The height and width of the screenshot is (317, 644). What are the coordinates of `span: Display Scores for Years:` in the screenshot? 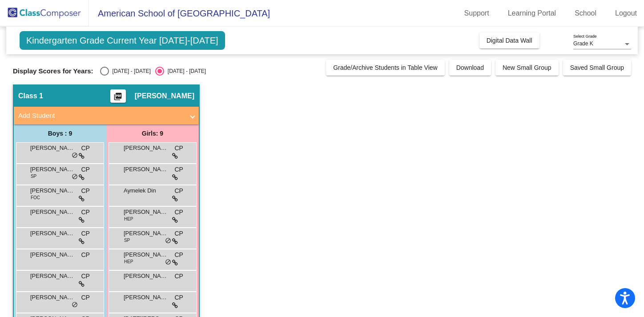 It's located at (53, 71).